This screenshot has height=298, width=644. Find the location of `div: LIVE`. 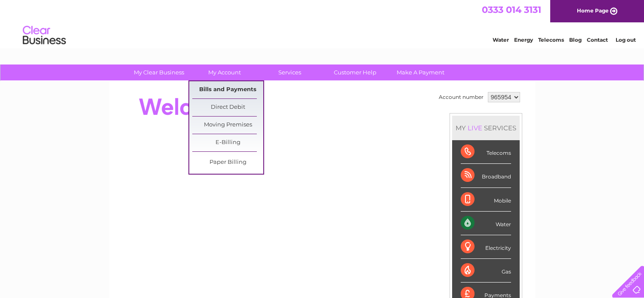

div: LIVE is located at coordinates (475, 128).